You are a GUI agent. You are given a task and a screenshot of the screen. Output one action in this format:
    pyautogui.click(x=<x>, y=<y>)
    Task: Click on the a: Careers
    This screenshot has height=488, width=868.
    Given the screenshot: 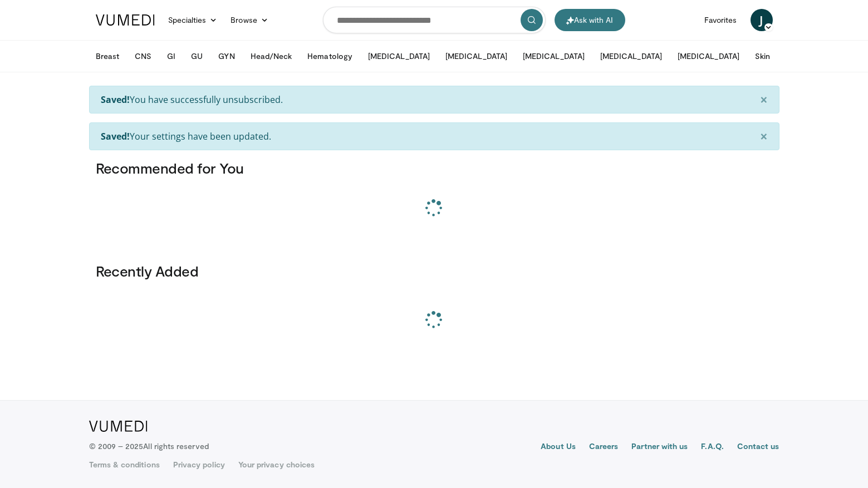 What is the action you would take?
    pyautogui.click(x=603, y=447)
    